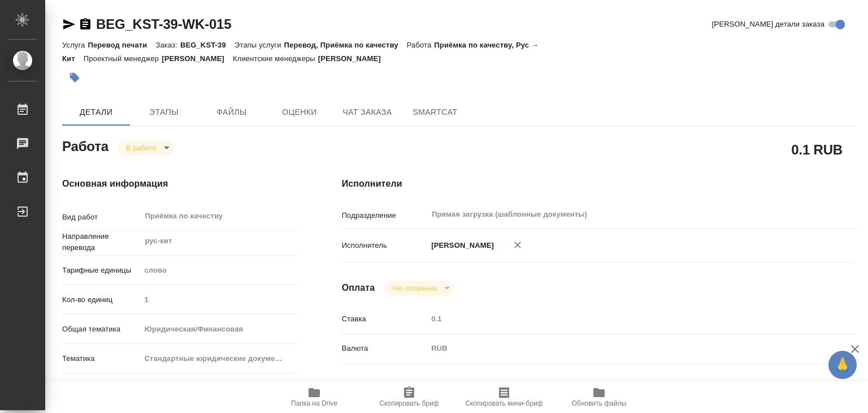  I want to click on p: Клиентские менеджеры, so click(275, 58).